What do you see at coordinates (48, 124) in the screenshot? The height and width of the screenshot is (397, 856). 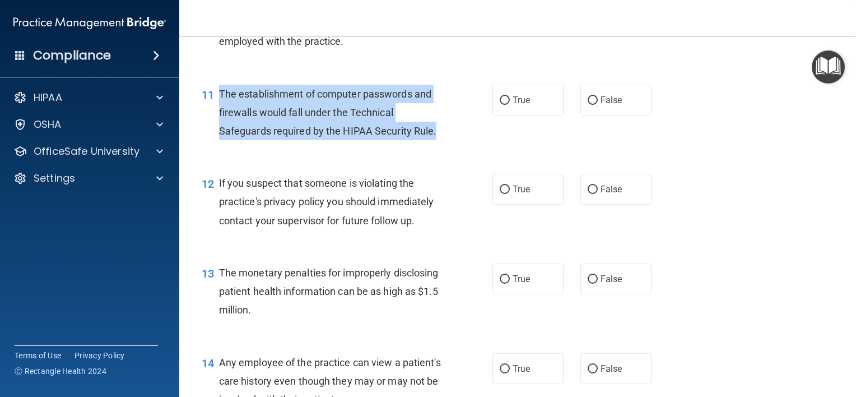 I see `p: OSHA` at bounding box center [48, 124].